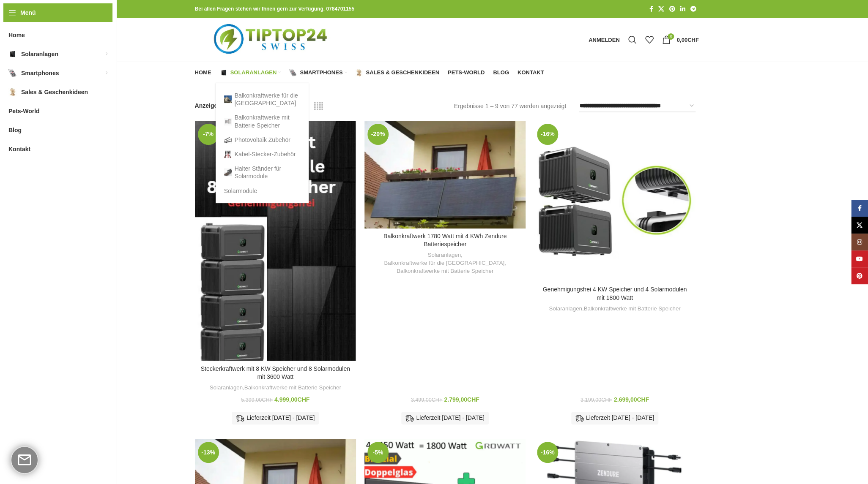 The height and width of the screenshot is (484, 868). What do you see at coordinates (378, 452) in the screenshot?
I see `span: -5%` at bounding box center [378, 452].